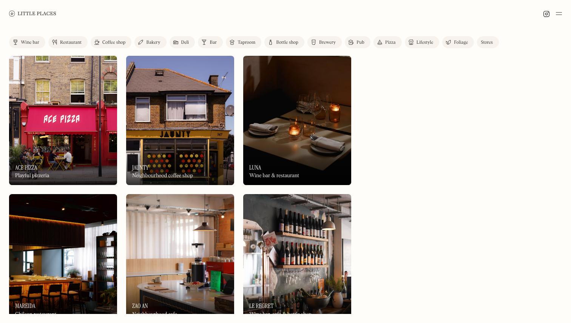  Describe the element at coordinates (180, 120) in the screenshot. I see `img: Jaunty` at that location.